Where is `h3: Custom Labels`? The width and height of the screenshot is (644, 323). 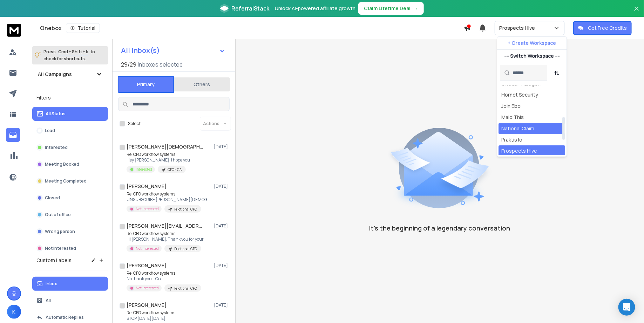
h3: Custom Labels is located at coordinates (54, 261).